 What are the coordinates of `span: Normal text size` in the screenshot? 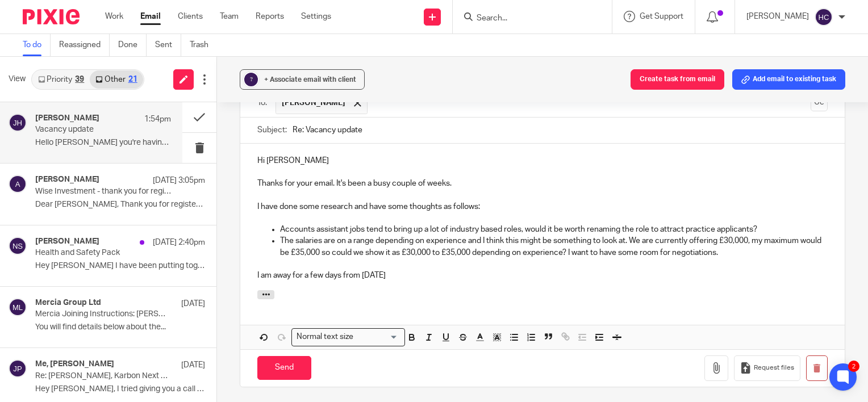 It's located at (325, 336).